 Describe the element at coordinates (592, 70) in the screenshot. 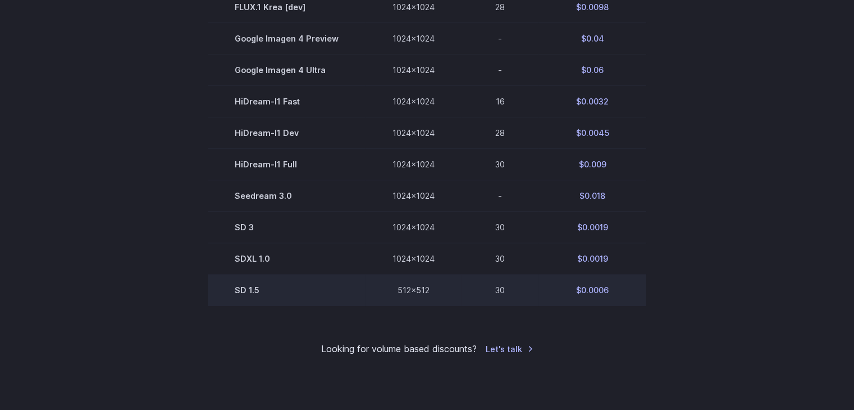

I see `td: $0.06` at that location.